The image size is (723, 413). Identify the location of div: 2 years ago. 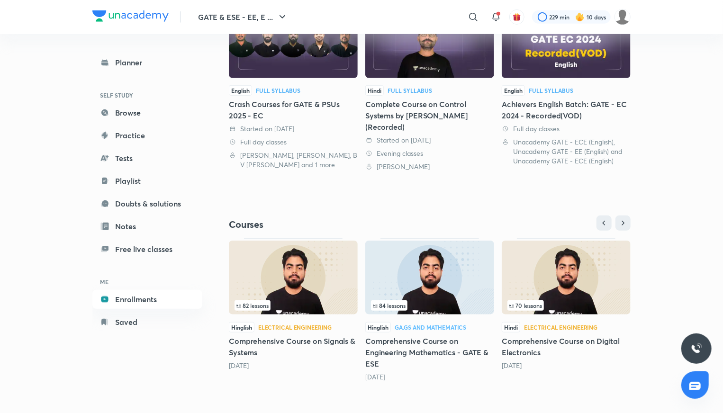
(430, 377).